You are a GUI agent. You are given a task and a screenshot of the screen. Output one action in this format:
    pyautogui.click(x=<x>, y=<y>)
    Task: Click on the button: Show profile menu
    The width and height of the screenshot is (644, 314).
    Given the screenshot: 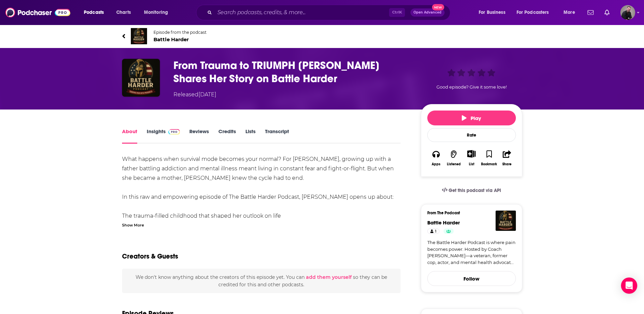 What is the action you would take?
    pyautogui.click(x=628, y=13)
    